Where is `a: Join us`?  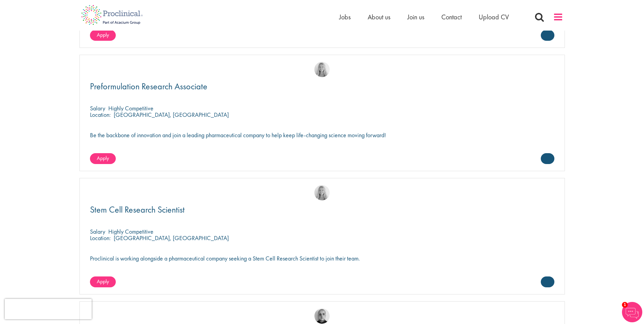
a: Join us is located at coordinates (416, 17).